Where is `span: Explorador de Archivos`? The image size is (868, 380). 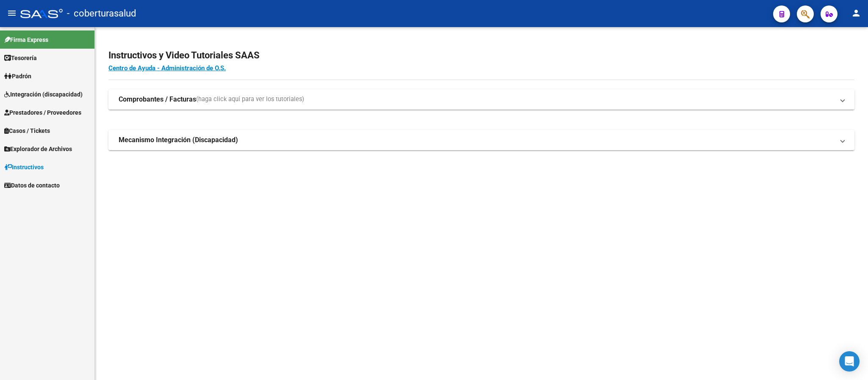 span: Explorador de Archivos is located at coordinates (38, 149).